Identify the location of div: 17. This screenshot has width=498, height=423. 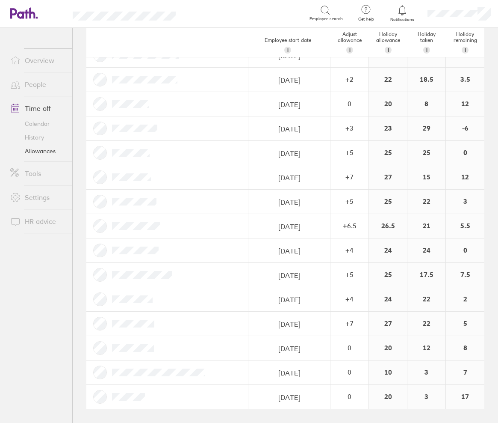
(465, 396).